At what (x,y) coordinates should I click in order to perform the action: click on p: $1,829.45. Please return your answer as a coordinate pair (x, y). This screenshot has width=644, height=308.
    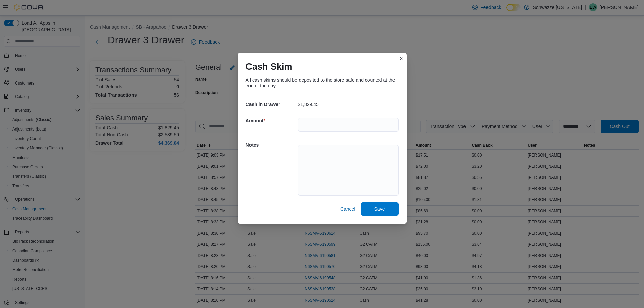
    Looking at the image, I should click on (308, 105).